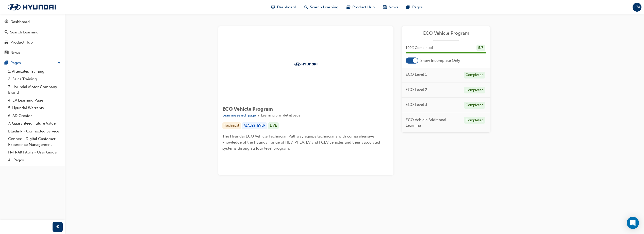  Describe the element at coordinates (440, 61) in the screenshot. I see `span: Show Incomplete Only` at that location.